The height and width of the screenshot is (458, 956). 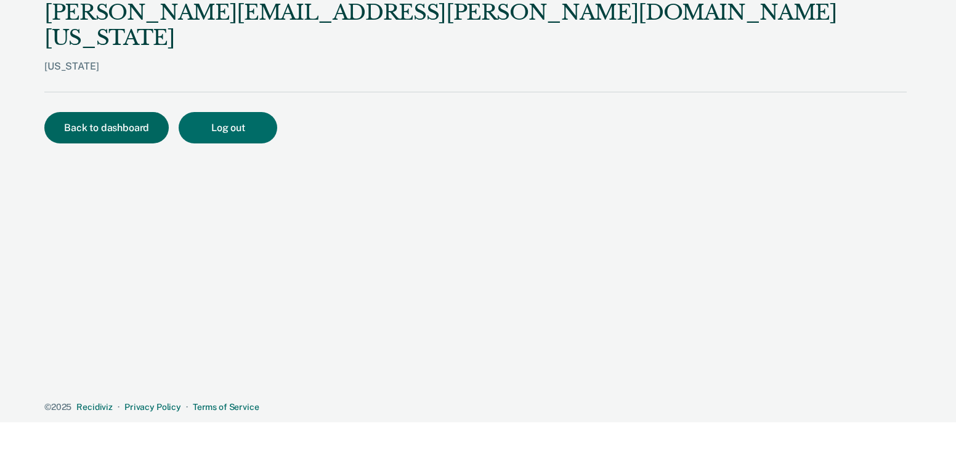 I want to click on a: Terms of Service, so click(x=226, y=407).